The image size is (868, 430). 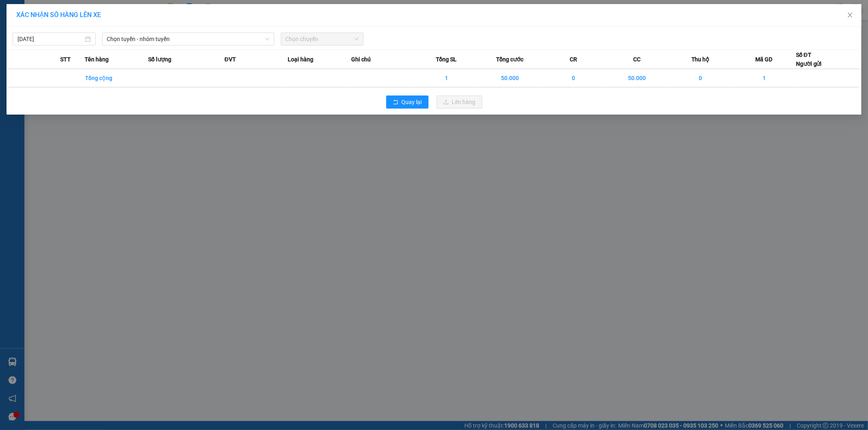 What do you see at coordinates (230, 60) in the screenshot?
I see `span: ĐVT` at bounding box center [230, 60].